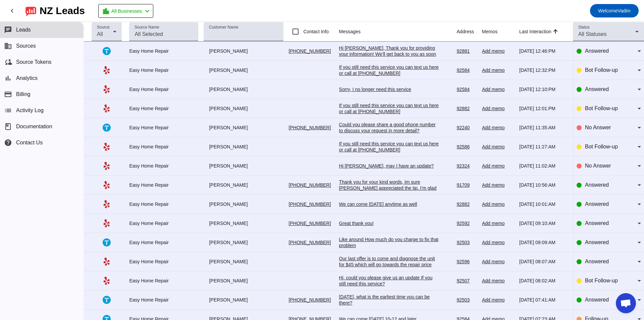 The width and height of the screenshot is (644, 320). Describe the element at coordinates (27, 78) in the screenshot. I see `span: Analytics` at that location.